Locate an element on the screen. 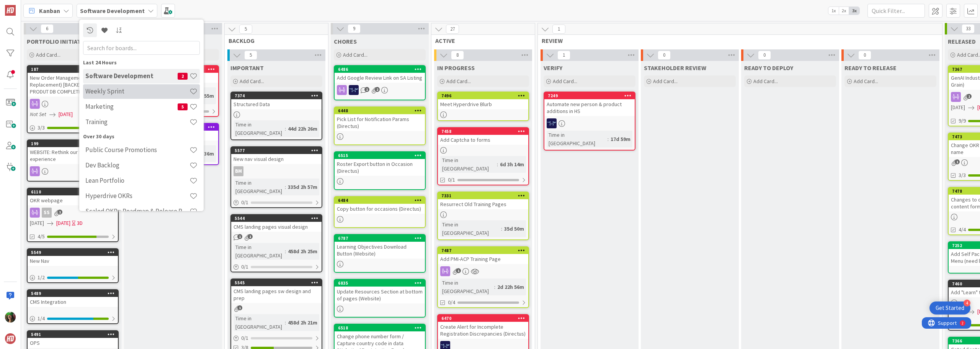 The image size is (980, 349). div: OPS is located at coordinates (73, 343).